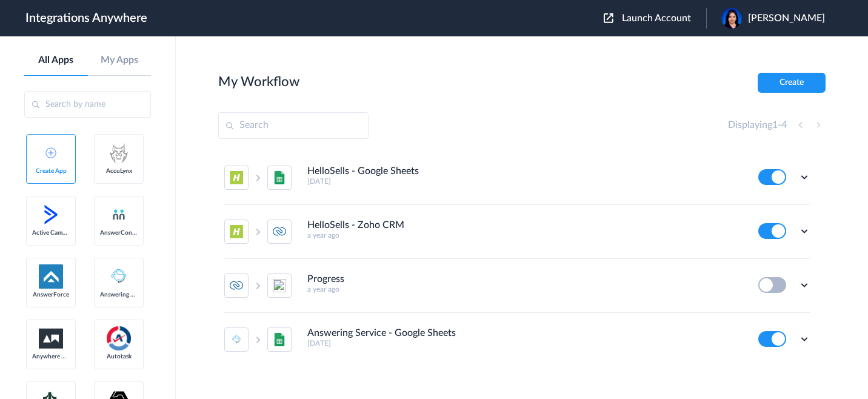 This screenshot has width=868, height=399. Describe the element at coordinates (87, 104) in the screenshot. I see `input: Search by name` at that location.